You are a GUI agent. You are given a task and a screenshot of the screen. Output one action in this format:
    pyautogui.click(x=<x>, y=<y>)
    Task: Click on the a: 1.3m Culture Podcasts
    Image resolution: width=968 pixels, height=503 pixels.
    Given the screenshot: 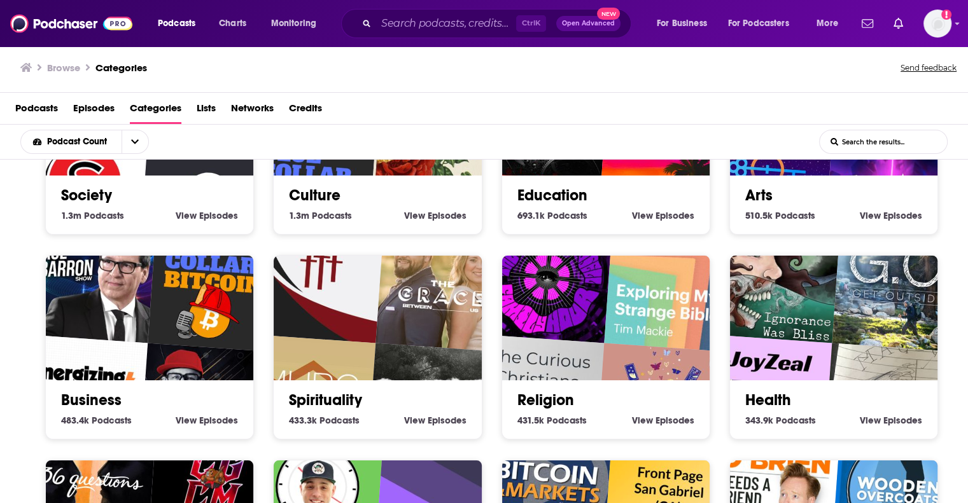 What is the action you would take?
    pyautogui.click(x=320, y=216)
    